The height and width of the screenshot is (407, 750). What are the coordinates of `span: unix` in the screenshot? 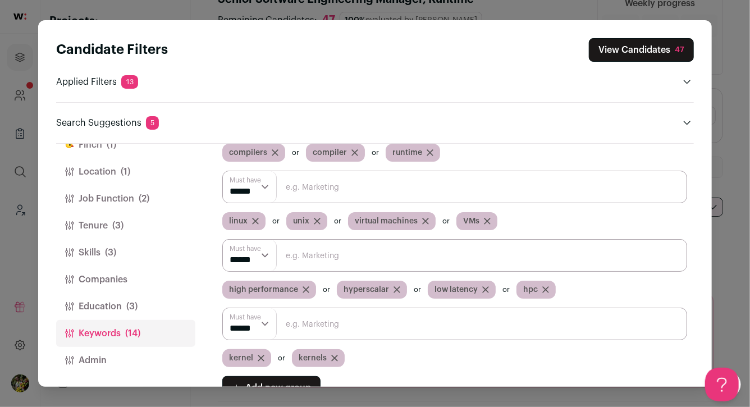 It's located at (301, 221).